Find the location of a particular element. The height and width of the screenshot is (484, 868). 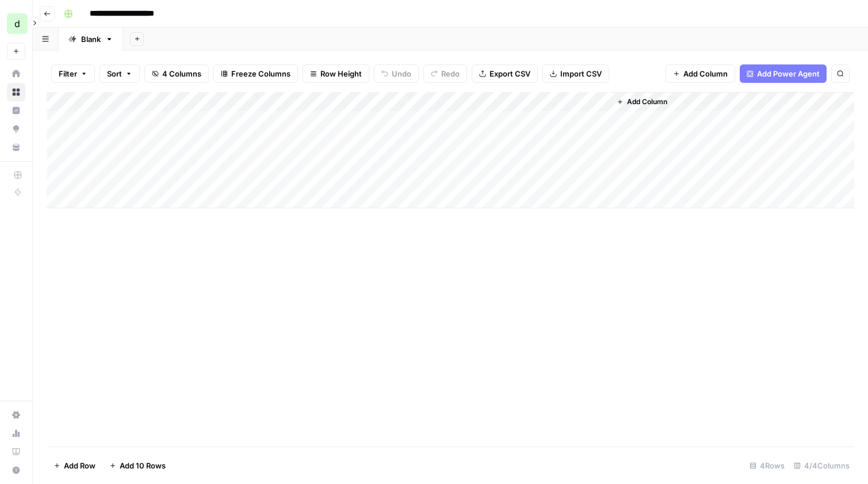

a: Your Data is located at coordinates (16, 147).